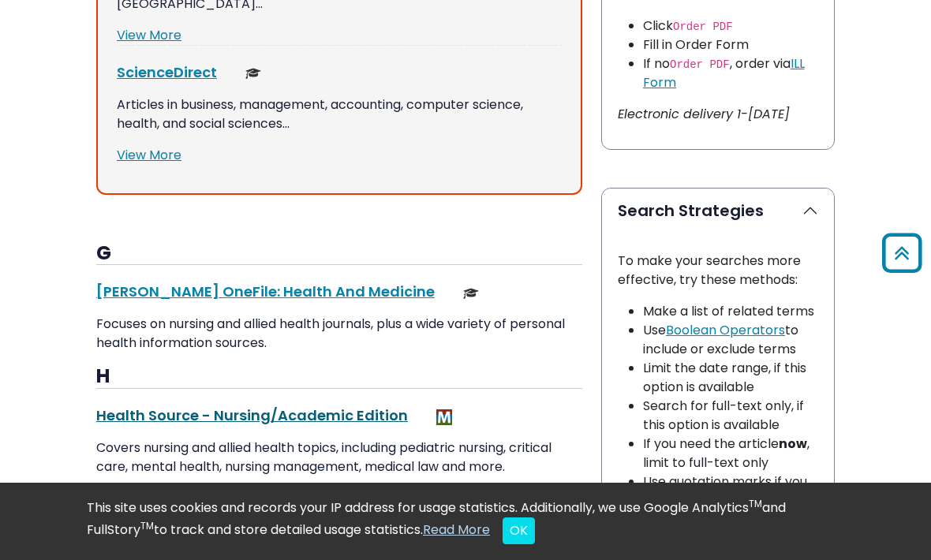 The width and height of the screenshot is (931, 560). I want to click on strong: now, so click(793, 443).